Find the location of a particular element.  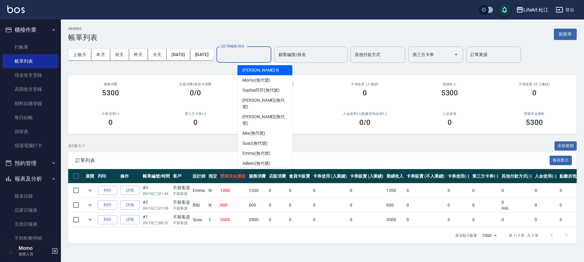

th: 展開 is located at coordinates (90, 176).